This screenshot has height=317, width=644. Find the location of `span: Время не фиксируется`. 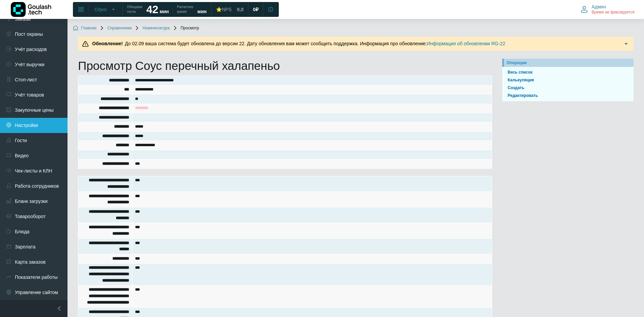

span: Время не фиксируется is located at coordinates (613, 12).